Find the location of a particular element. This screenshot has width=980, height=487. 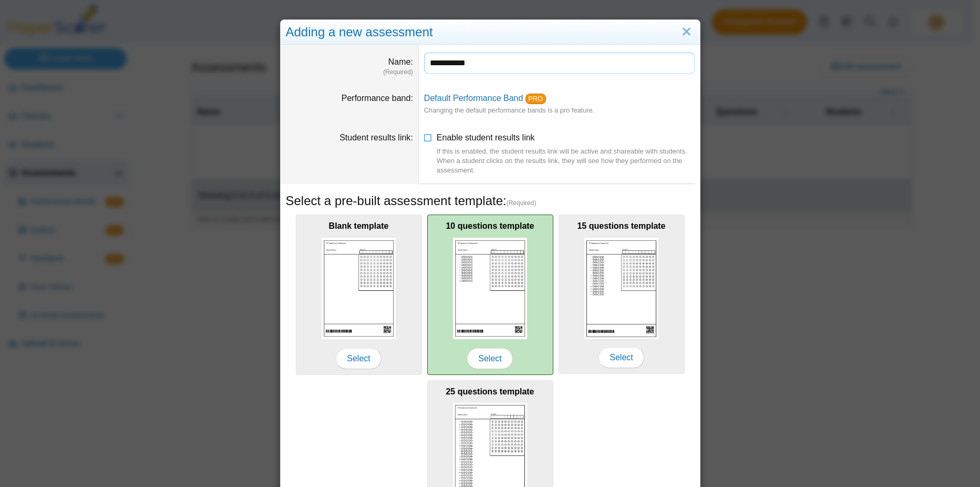

b: 10 questions template is located at coordinates (490, 225).